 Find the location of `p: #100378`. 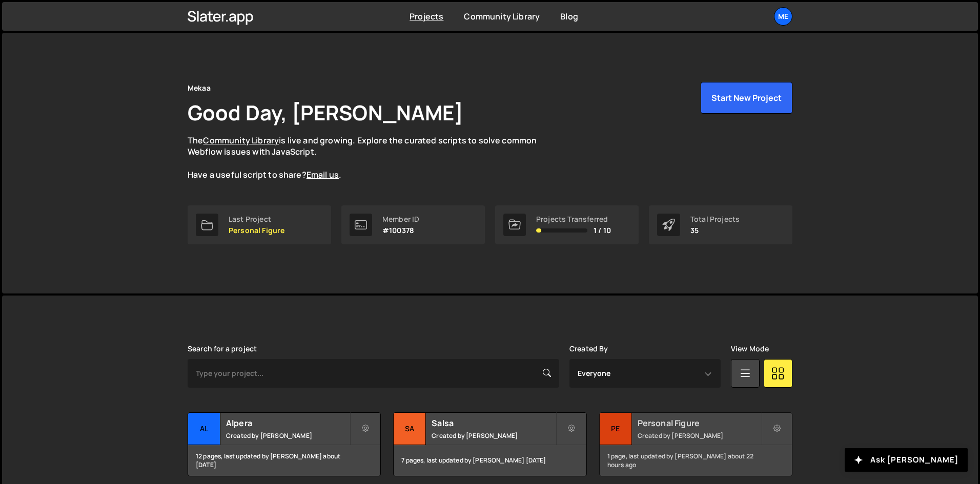

p: #100378 is located at coordinates (401, 231).